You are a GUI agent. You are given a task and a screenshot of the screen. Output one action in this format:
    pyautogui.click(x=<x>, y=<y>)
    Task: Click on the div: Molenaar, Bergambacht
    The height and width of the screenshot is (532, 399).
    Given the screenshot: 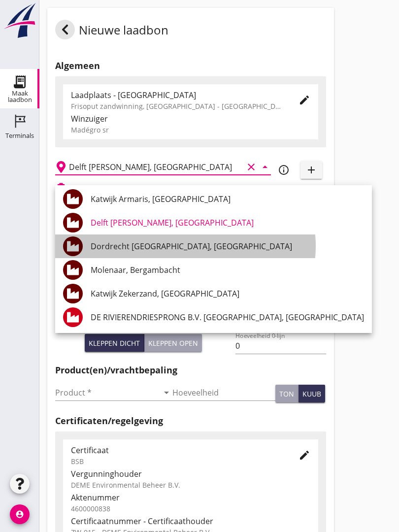 What is the action you would take?
    pyautogui.click(x=227, y=270)
    